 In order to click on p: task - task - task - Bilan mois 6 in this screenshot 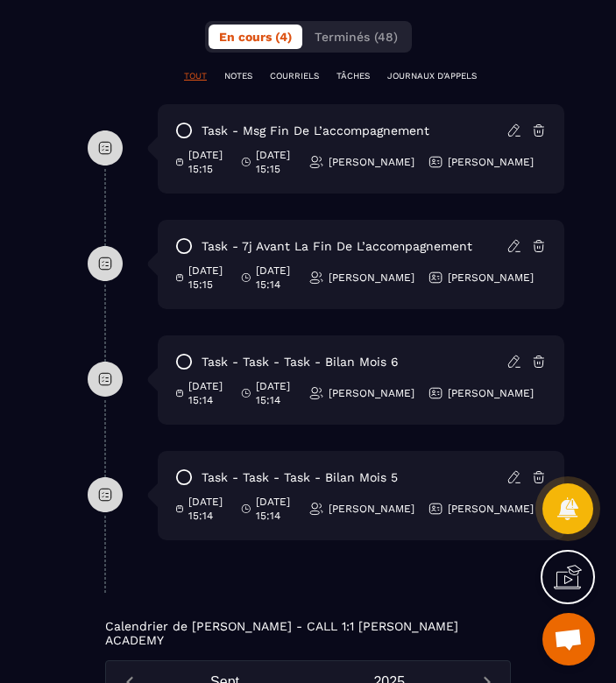, I will do `click(299, 361)`.